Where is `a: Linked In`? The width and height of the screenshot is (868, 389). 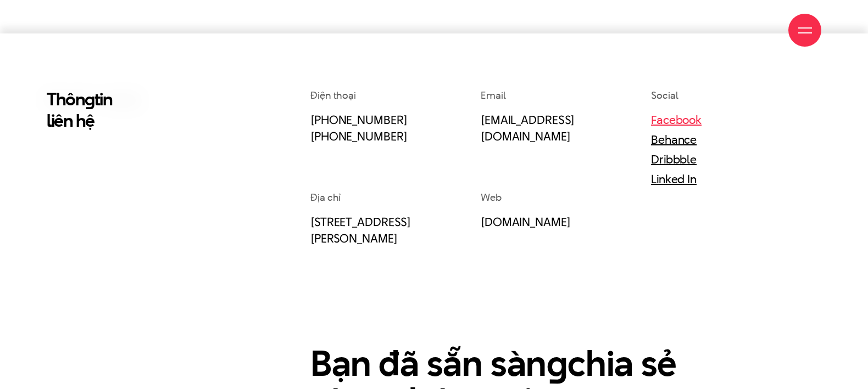 a: Linked In is located at coordinates (673, 179).